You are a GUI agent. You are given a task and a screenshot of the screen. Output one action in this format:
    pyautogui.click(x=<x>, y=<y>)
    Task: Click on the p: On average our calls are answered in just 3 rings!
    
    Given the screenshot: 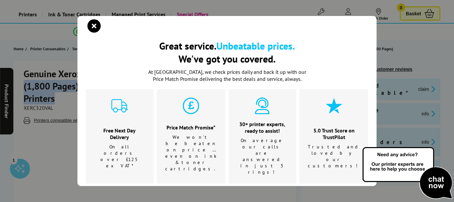 What is the action you would take?
    pyautogui.click(x=262, y=156)
    